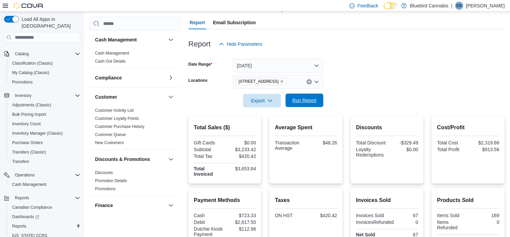 The height and width of the screenshot is (237, 510). Describe the element at coordinates (290, 216) in the screenshot. I see `div: ON HST` at that location.